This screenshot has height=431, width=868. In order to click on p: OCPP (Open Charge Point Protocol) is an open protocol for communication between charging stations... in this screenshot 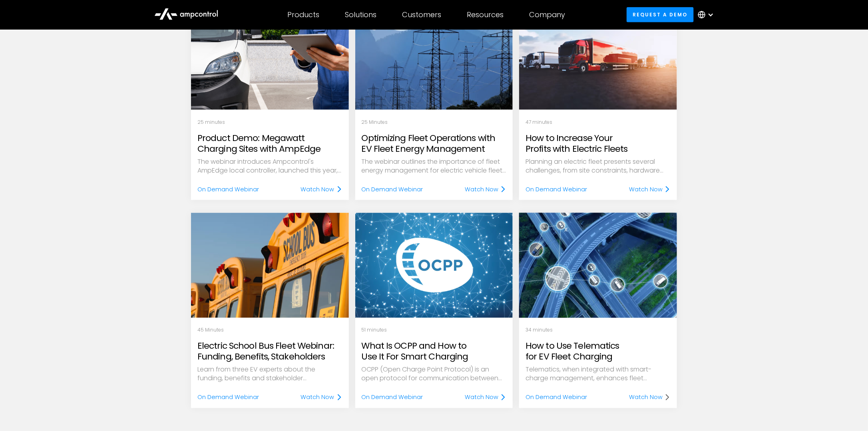, I will do `click(434, 375)`.